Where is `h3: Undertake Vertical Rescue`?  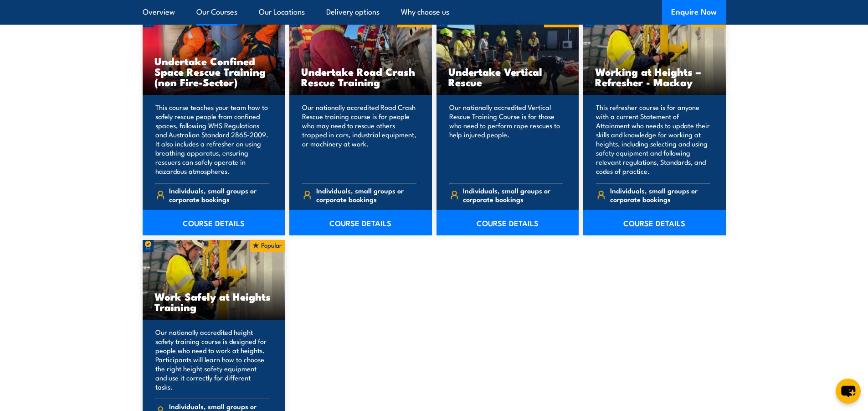
h3: Undertake Vertical Rescue is located at coordinates (507, 77).